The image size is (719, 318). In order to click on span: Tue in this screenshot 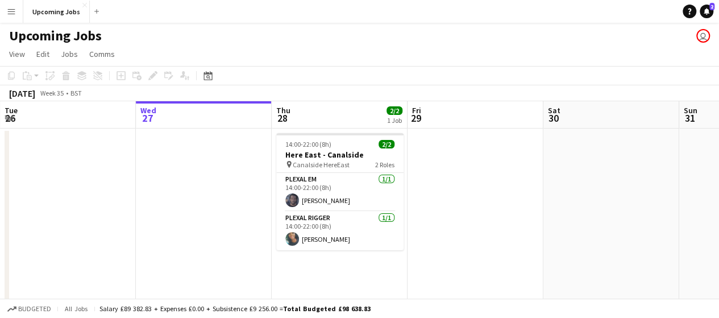, I will do `click(11, 110)`.